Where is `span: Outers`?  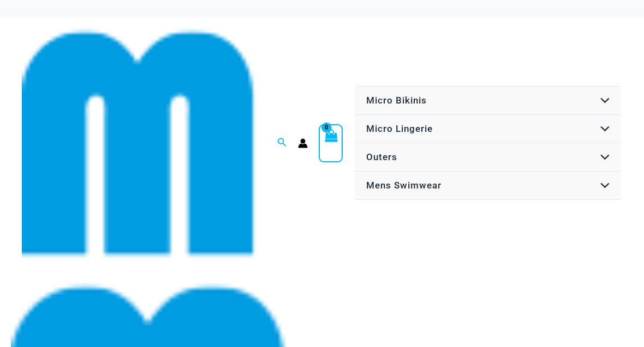
span: Outers is located at coordinates (382, 157).